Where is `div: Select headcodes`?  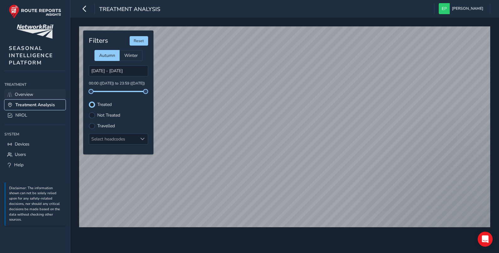 div: Select headcodes is located at coordinates (113, 139).